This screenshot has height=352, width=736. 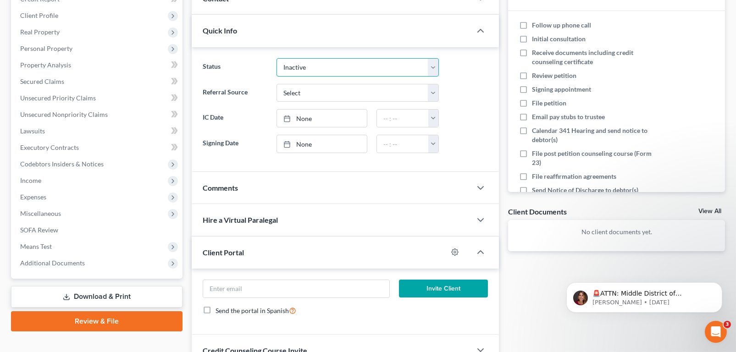 What do you see at coordinates (42, 81) in the screenshot?
I see `span: Secured Claims` at bounding box center [42, 81].